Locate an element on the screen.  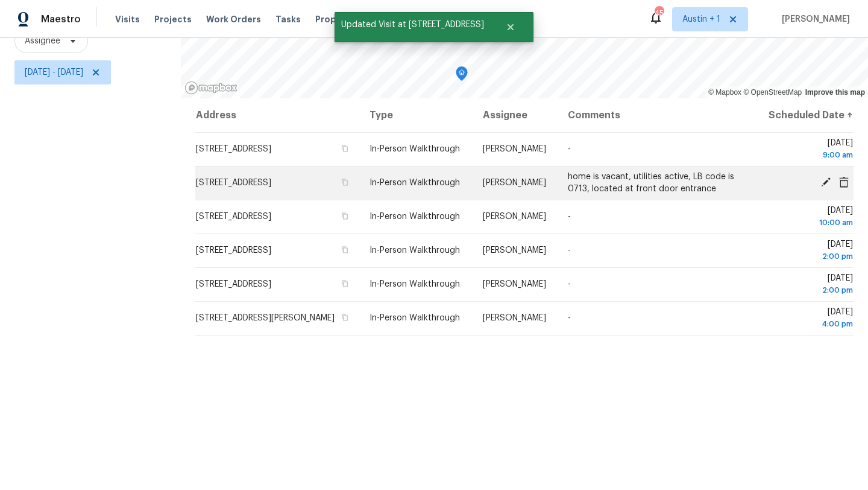
span: Visits is located at coordinates (127, 19).